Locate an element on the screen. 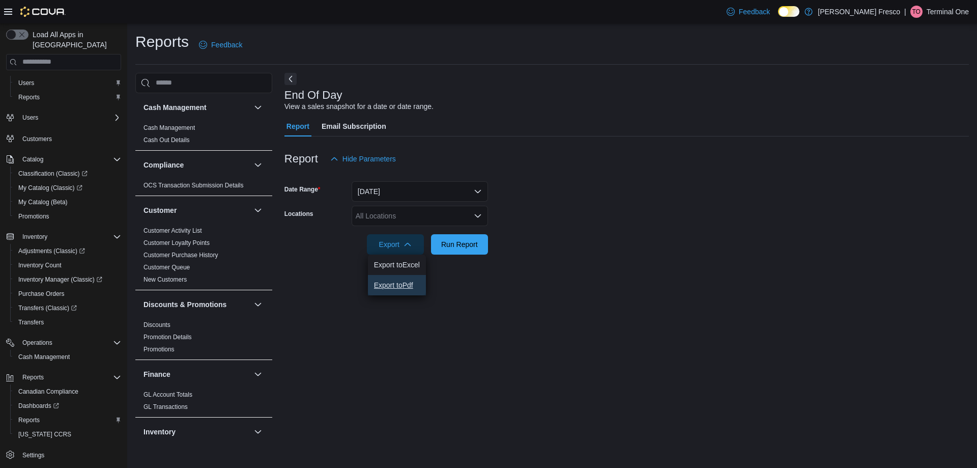  span: My Catalog (Beta) is located at coordinates (68, 202).